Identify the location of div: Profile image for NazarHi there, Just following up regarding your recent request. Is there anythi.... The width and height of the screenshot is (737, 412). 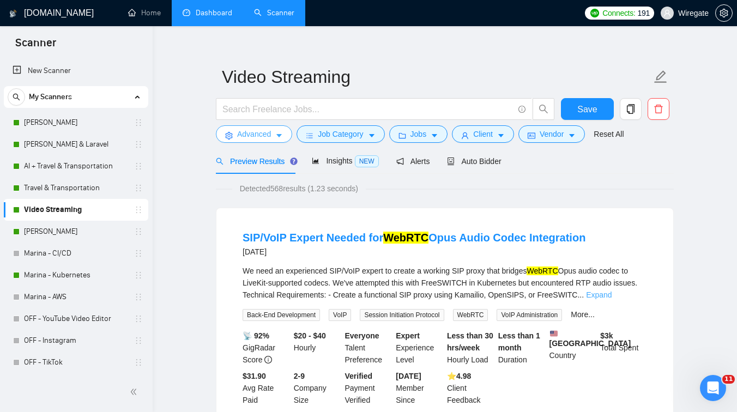
(109, 202).